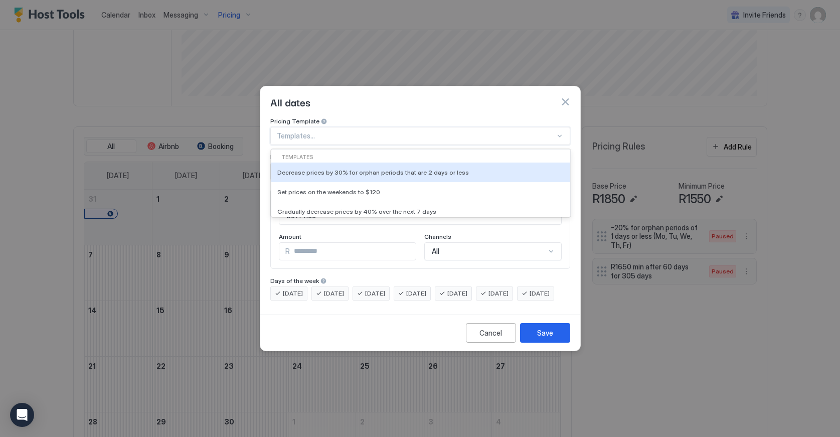 Image resolution: width=840 pixels, height=437 pixels. I want to click on input: Input Field, so click(353, 251).